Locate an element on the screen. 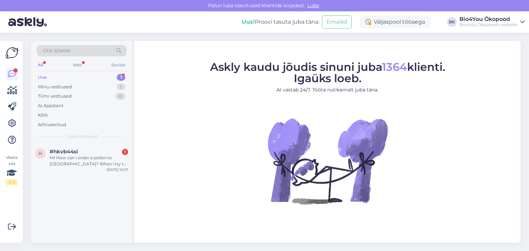  span: Luba is located at coordinates (313, 6).